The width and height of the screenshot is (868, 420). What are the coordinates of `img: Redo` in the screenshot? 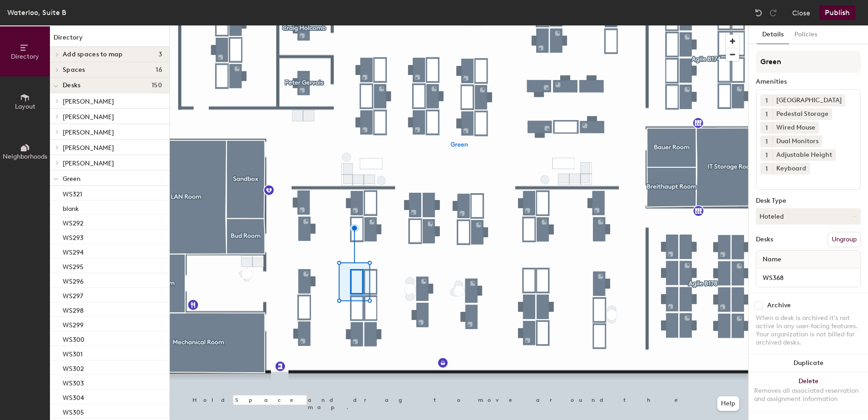 It's located at (773, 13).